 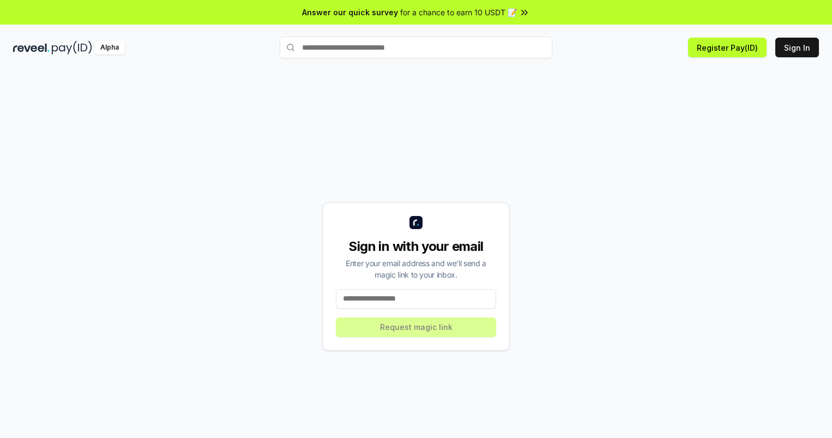 I want to click on div: Alpha, so click(x=110, y=47).